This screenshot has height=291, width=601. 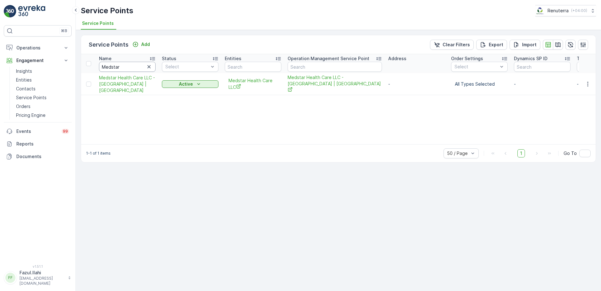 What do you see at coordinates (42, 115) in the screenshot?
I see `a: Pricing Engine` at bounding box center [42, 115].